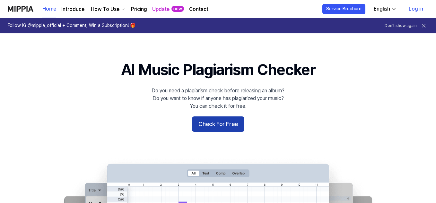  Describe the element at coordinates (218, 70) in the screenshot. I see `h1: AI Music Plagiarism Checker` at that location.